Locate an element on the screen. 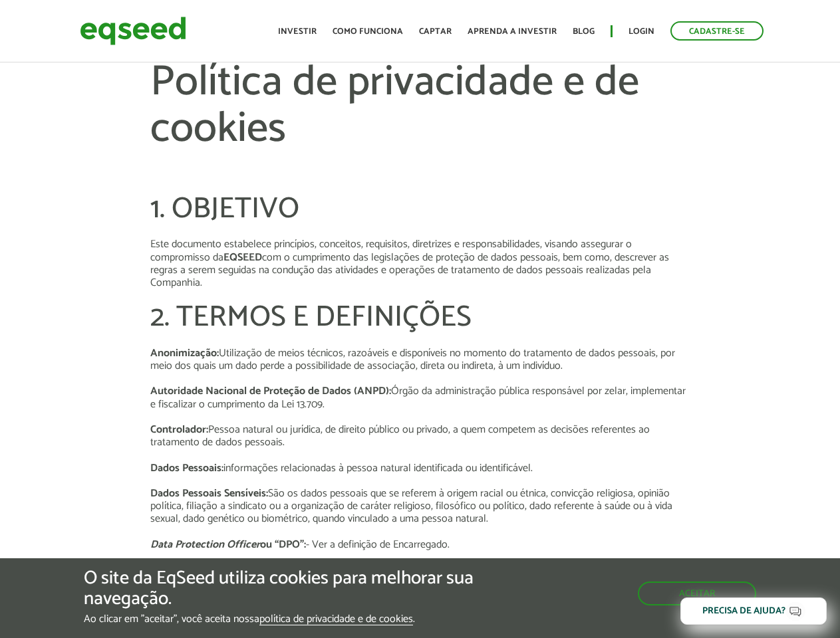 This screenshot has width=840, height=638. h2: 2. TERMOS E DEFINIÇÕES is located at coordinates (420, 318).